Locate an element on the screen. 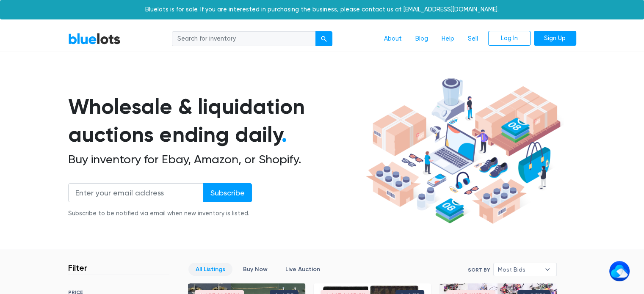 The image size is (644, 294). a: Log In is located at coordinates (509, 39).